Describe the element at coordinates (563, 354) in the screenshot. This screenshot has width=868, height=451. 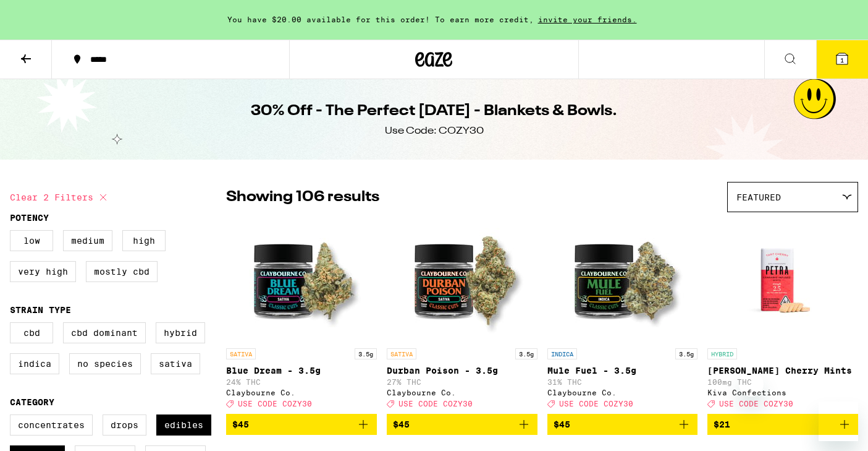
I see `p: INDICA` at that location.